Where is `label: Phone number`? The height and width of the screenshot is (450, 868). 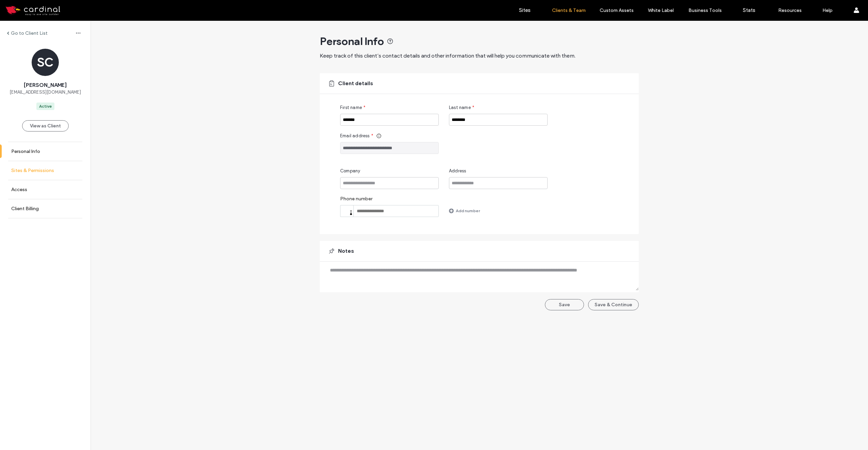 label: Phone number is located at coordinates (390, 200).